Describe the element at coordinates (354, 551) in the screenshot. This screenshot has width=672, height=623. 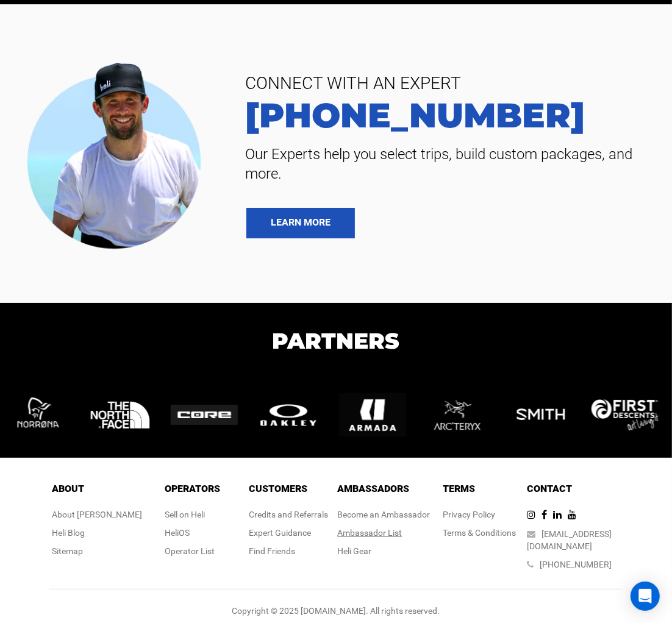
I see `a: Heli Gear` at that location.